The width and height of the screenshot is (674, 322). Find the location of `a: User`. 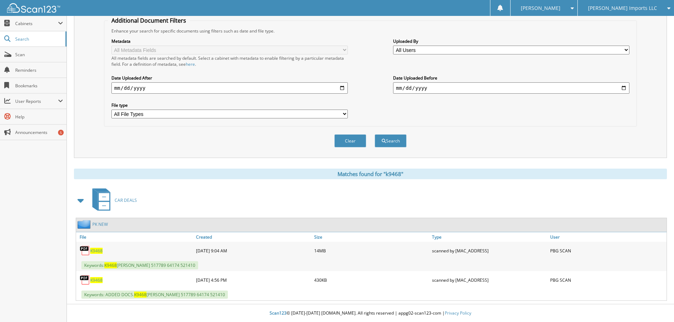

a: User is located at coordinates (608, 237).